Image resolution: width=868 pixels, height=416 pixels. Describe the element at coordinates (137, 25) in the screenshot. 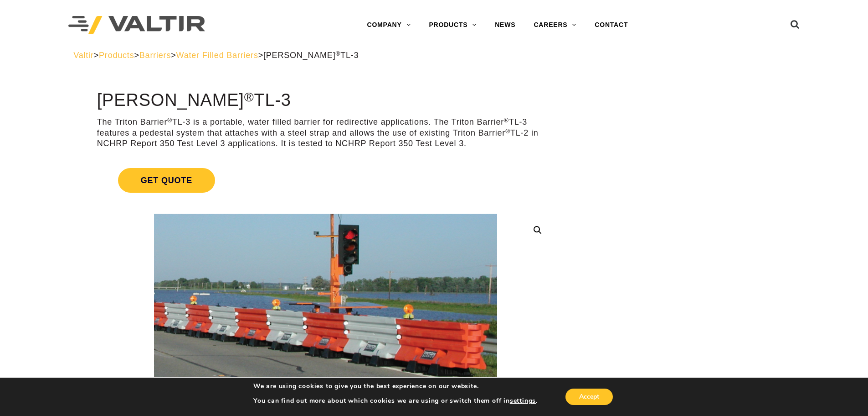

I see `img: Valtir` at that location.